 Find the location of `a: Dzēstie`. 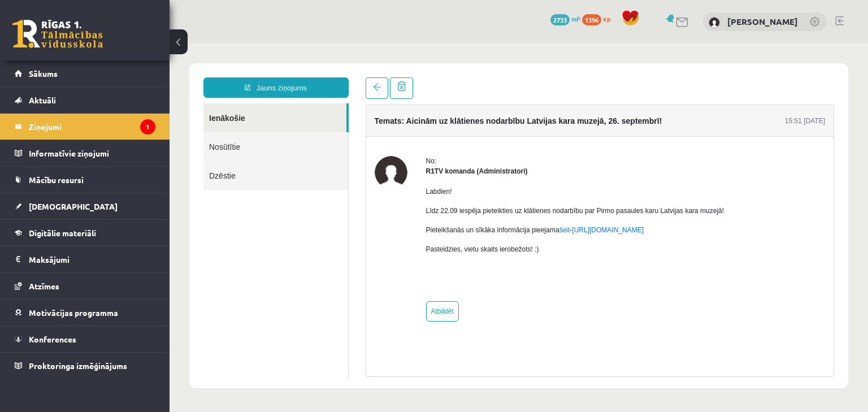

a: Dzēstie is located at coordinates (106, 132).